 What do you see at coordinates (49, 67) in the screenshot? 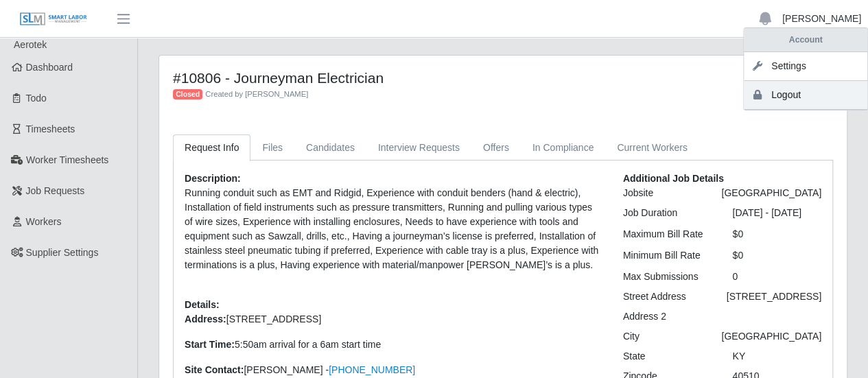
I see `span: Dashboard` at bounding box center [49, 67].